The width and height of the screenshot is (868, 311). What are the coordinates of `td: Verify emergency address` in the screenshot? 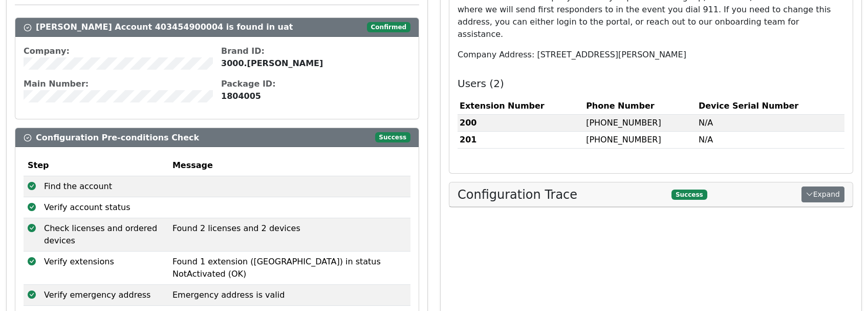 It's located at (104, 295).